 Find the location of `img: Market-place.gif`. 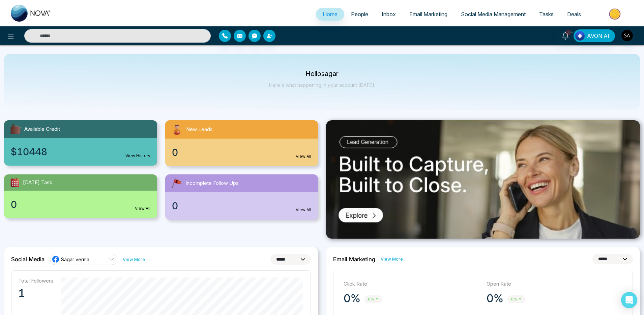

img: Market-place.gif is located at coordinates (616, 14).